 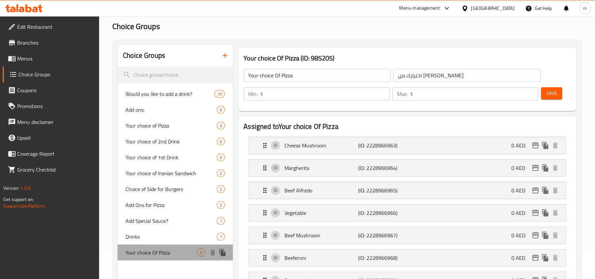 What do you see at coordinates (175, 157) in the screenshot?
I see `div: Your choice of 1st Drink6` at bounding box center [175, 157].